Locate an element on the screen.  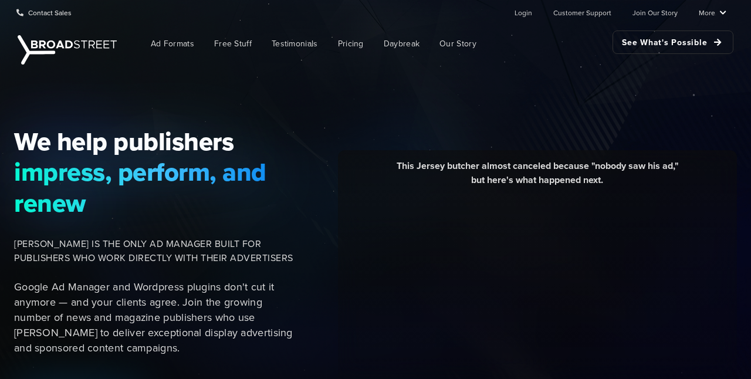
p: Google Ad Manager and Wordpress plugins don't cut it anymore — and your clients agree. Join the g... is located at coordinates (157, 317).